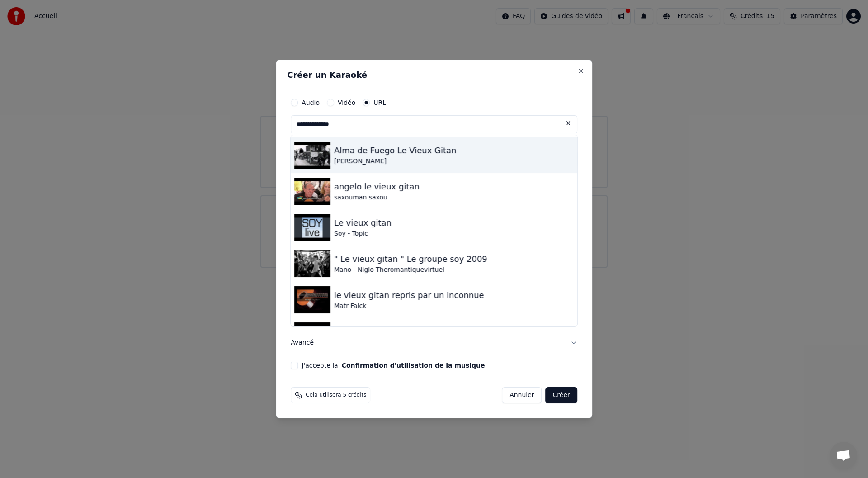 The width and height of the screenshot is (868, 478). I want to click on img: angelo le vieux gitan, so click(312, 191).